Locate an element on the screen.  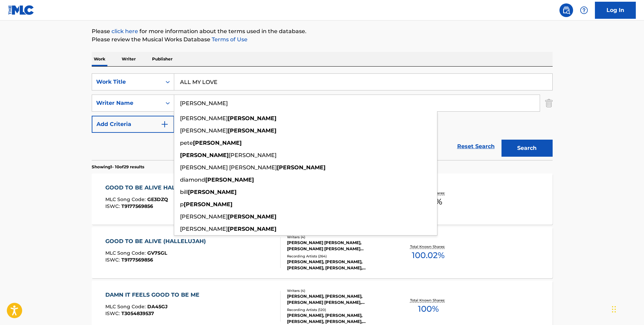
div: GOOD TO BE ALIVE HALLELUJAH is located at coordinates (155, 188).